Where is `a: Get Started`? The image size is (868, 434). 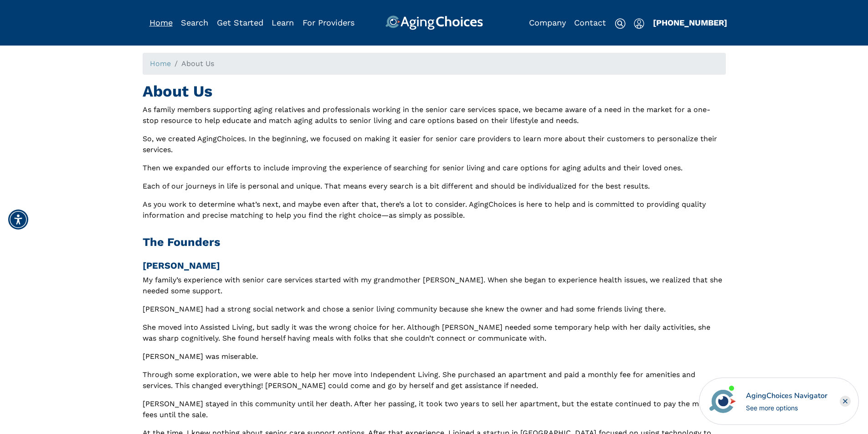
a: Get Started is located at coordinates (240, 22).